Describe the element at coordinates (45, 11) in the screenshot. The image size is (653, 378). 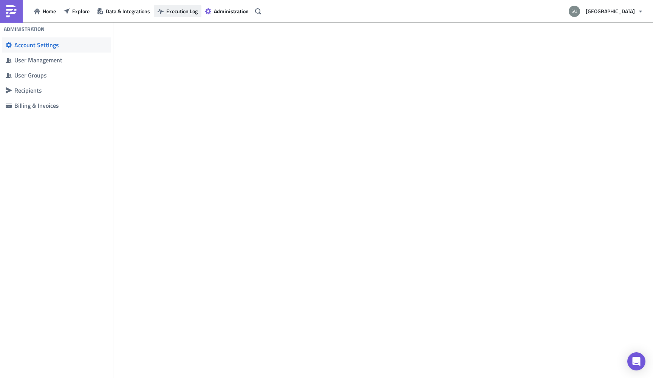
I see `button: Home` at that location.